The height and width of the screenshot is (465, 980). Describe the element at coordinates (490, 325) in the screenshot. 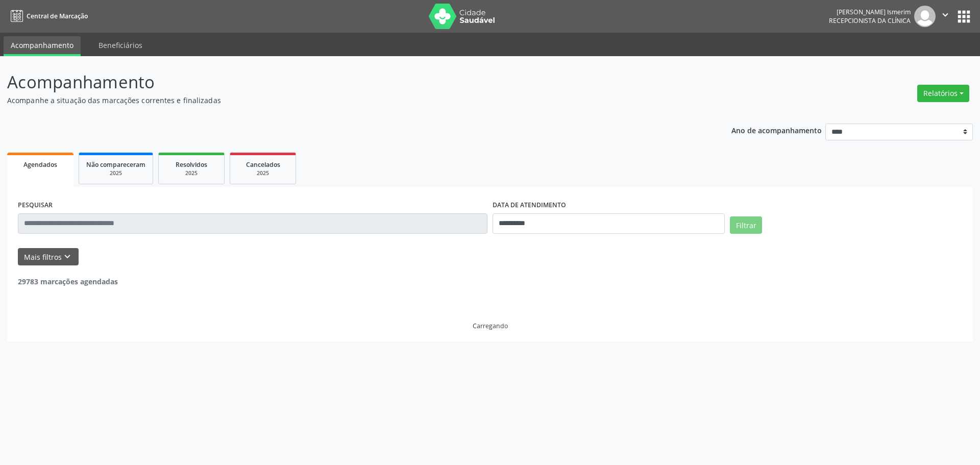

I see `div: Carregando` at that location.